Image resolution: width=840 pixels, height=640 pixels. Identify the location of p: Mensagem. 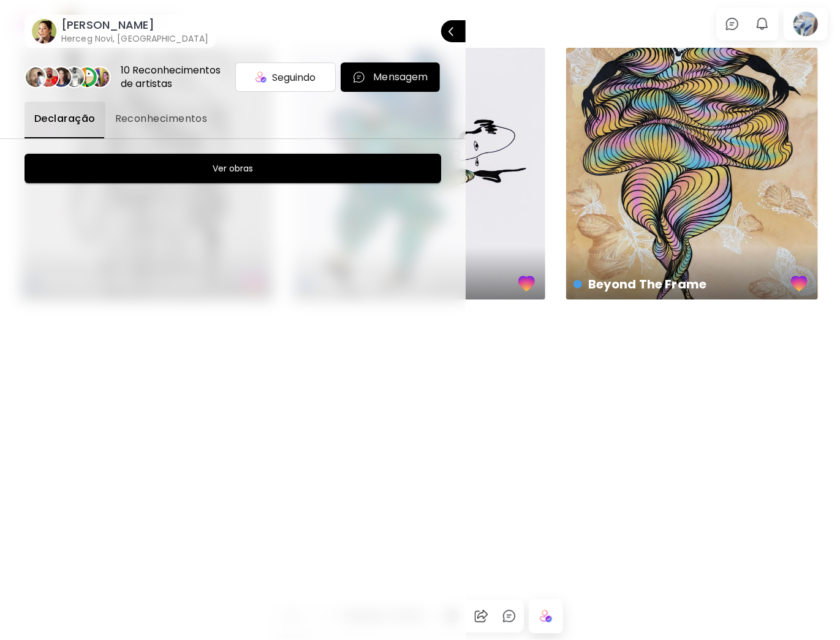
(400, 77).